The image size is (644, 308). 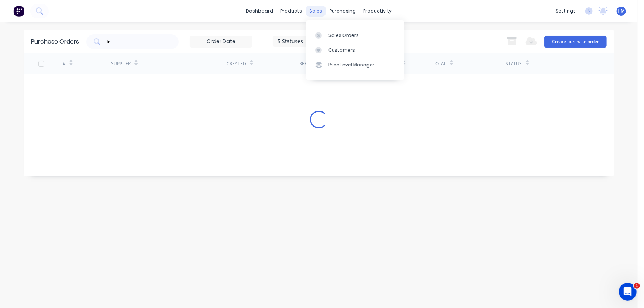 What do you see at coordinates (260, 11) in the screenshot?
I see `a: dashboard` at bounding box center [260, 11].